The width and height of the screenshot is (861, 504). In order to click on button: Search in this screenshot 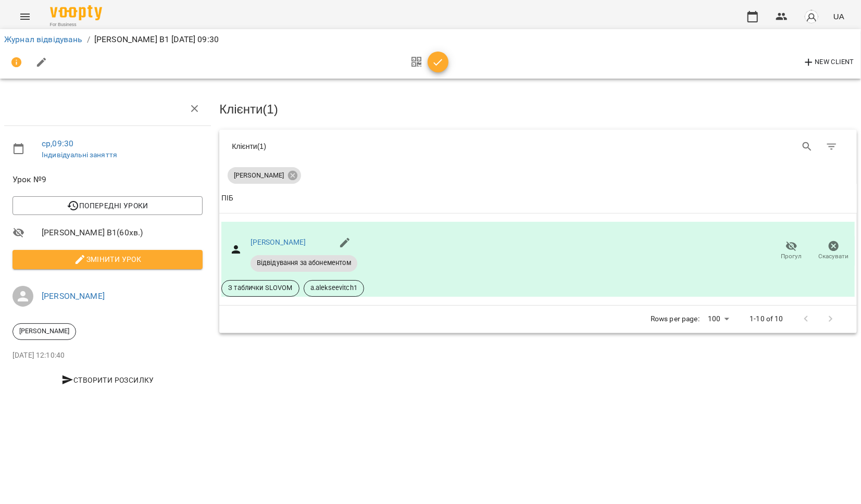, I will do `click(807, 147)`.